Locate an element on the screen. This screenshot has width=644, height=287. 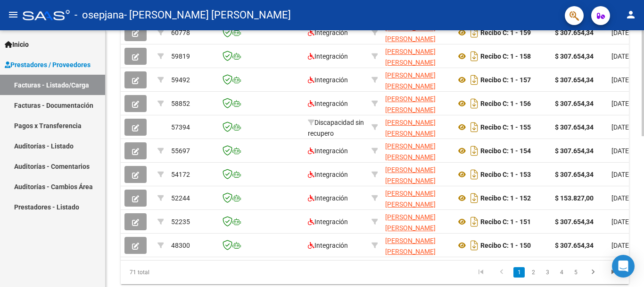
div: 71 total is located at coordinates (171, 272).